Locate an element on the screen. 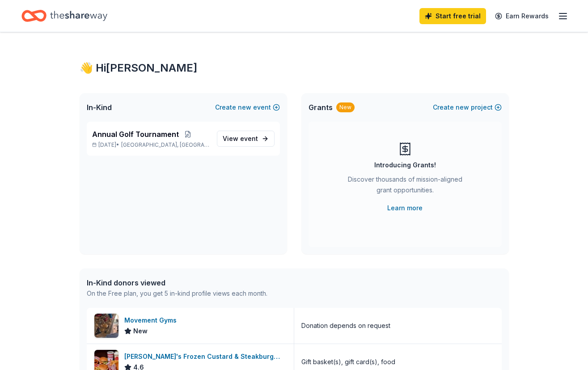  div: Discover thousands of mission-aligned grant opportunities. is located at coordinates (405, 186).